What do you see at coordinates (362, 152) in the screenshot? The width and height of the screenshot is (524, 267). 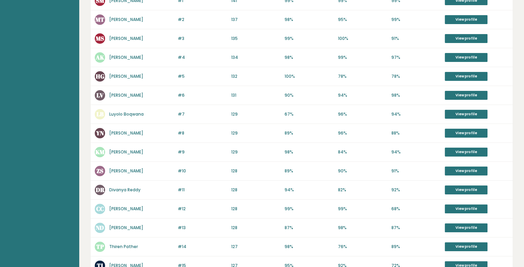 I see `p: 84%` at bounding box center [362, 152].